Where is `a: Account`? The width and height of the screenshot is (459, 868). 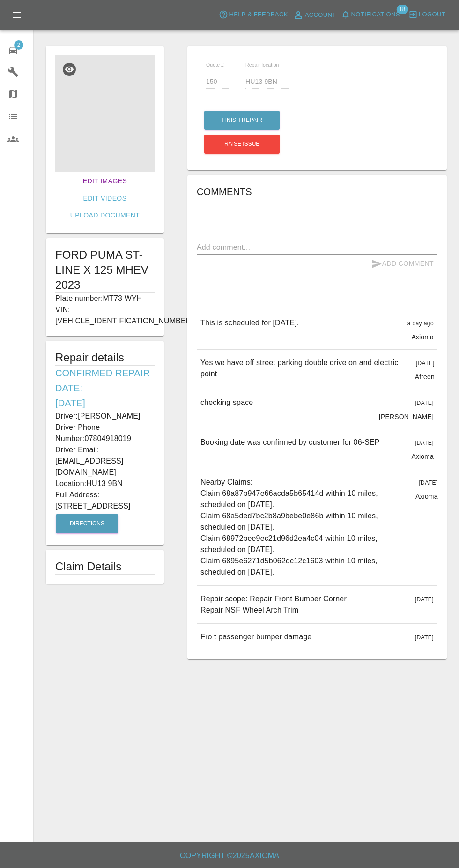 a: Account is located at coordinates (314, 15).